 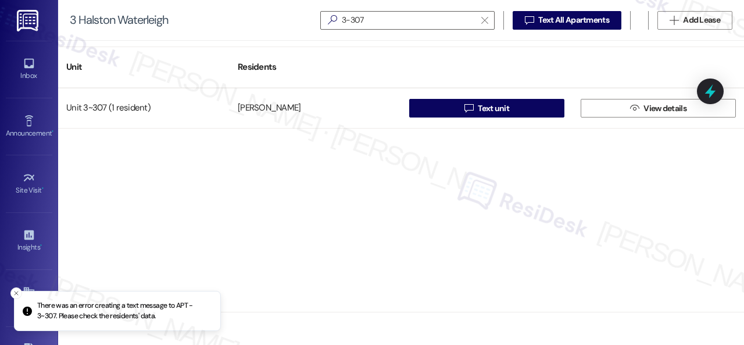 What do you see at coordinates (494, 108) in the screenshot?
I see `span: Text unit` at bounding box center [494, 108].